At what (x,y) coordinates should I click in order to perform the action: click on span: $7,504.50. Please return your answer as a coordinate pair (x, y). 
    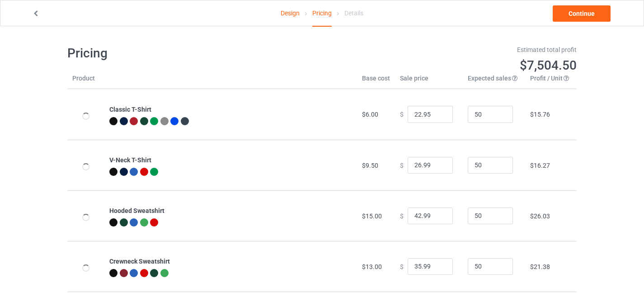
    Looking at the image, I should click on (548, 65).